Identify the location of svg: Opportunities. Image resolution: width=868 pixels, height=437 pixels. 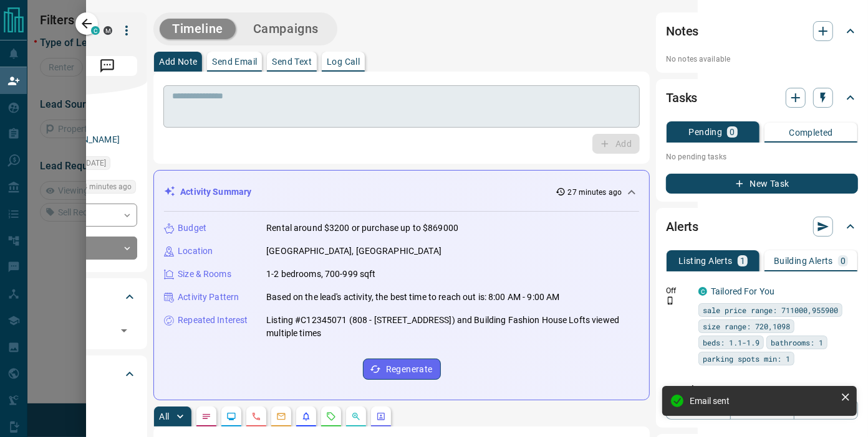
(356, 417).